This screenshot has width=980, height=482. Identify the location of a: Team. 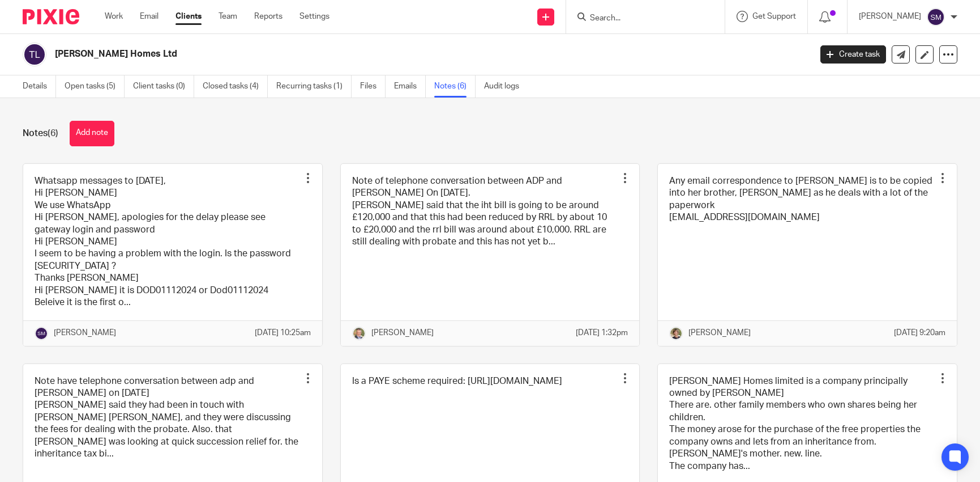
(228, 16).